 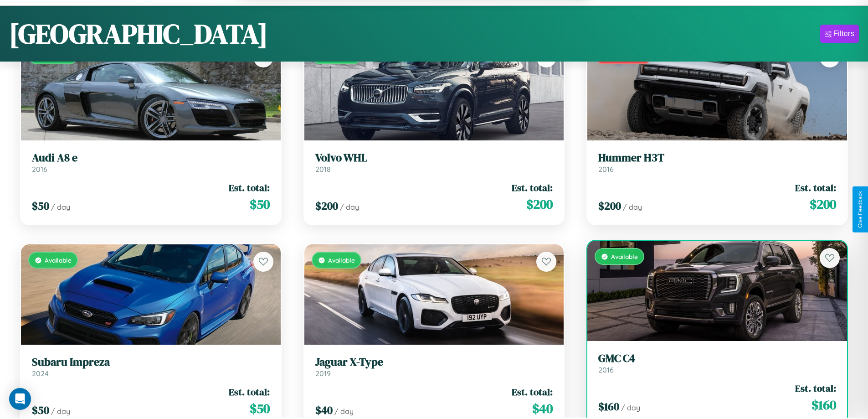 I want to click on h3: Audi A8 e, so click(x=151, y=158).